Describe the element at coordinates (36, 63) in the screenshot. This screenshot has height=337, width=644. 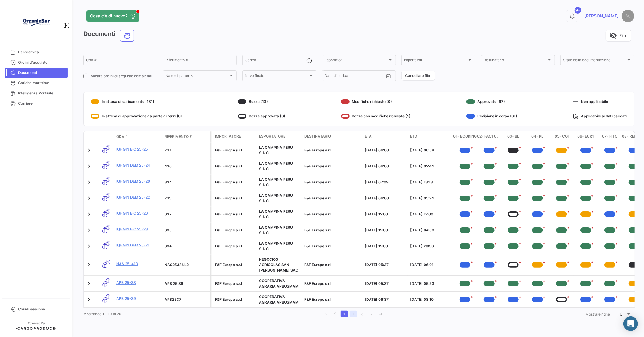
I see `a: Ordini d'acquisto` at that location.